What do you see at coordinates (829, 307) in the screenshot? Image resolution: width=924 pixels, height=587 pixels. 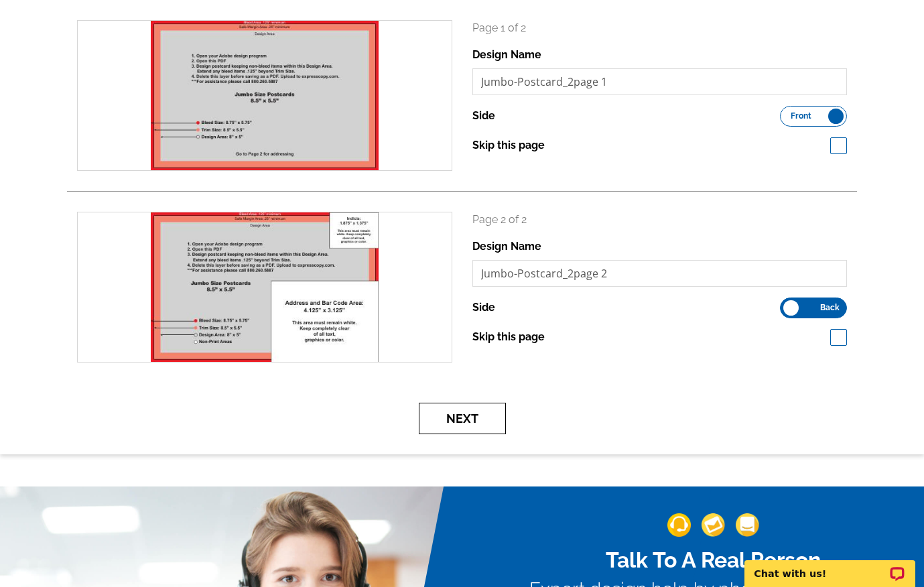 I see `span: Back` at bounding box center [829, 307].